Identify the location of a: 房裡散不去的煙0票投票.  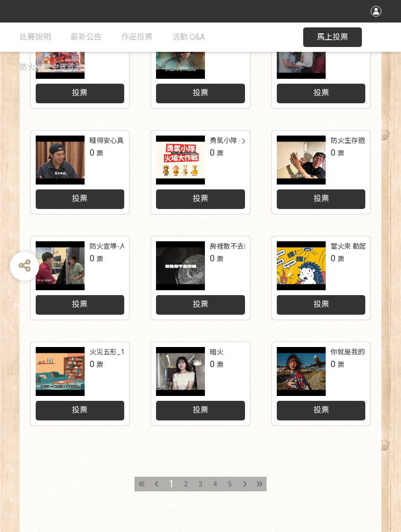
(201, 278).